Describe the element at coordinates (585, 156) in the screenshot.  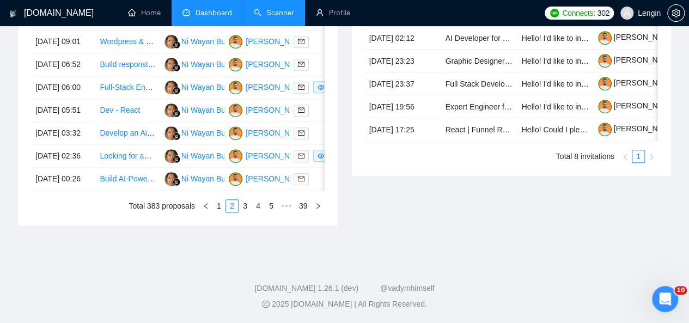
I see `li: Total 8 invitations` at that location.